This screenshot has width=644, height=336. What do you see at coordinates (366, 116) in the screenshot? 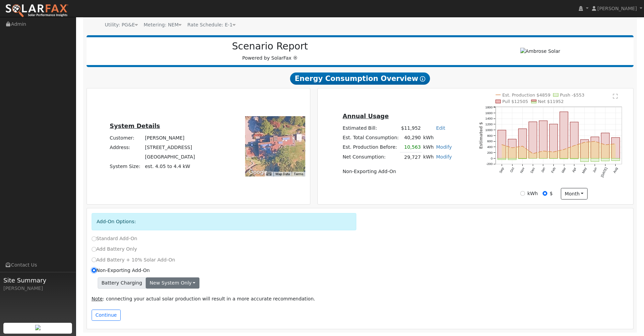
I see `u: Annual Usage` at bounding box center [366, 116].